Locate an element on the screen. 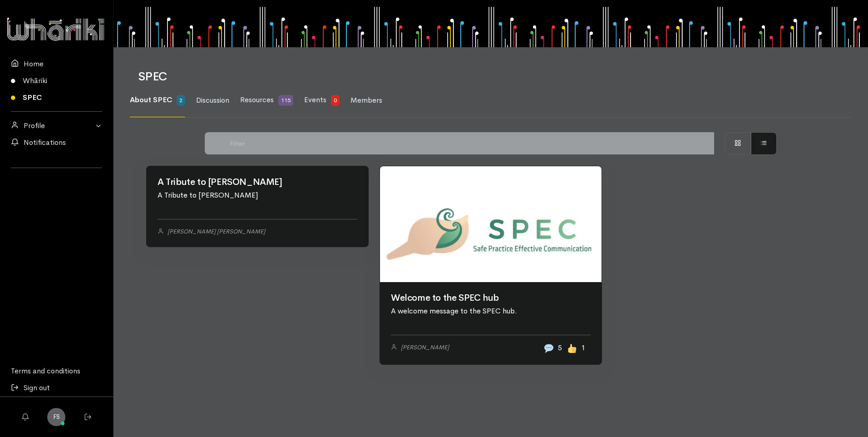  span: 0 is located at coordinates (335, 100).